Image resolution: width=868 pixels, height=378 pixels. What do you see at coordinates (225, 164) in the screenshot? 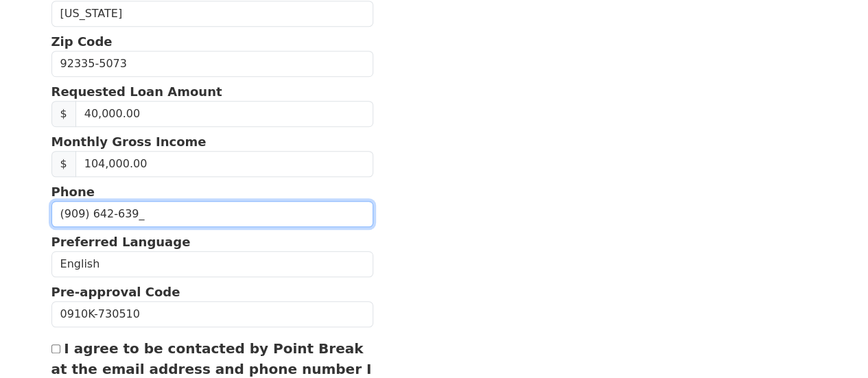
I see `input: Monthly Gross Income` at bounding box center [225, 164].